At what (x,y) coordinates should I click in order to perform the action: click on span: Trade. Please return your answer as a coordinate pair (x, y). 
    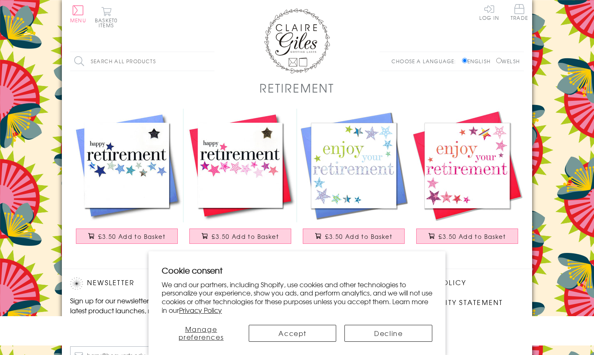
    Looking at the image, I should click on (520, 12).